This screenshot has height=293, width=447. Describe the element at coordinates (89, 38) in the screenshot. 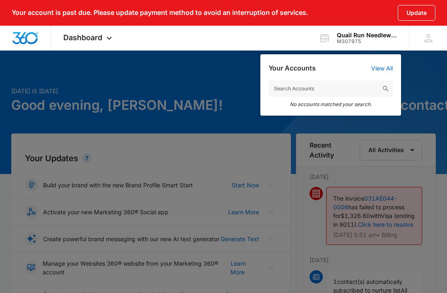

I see `div: Dashboard` at that location.